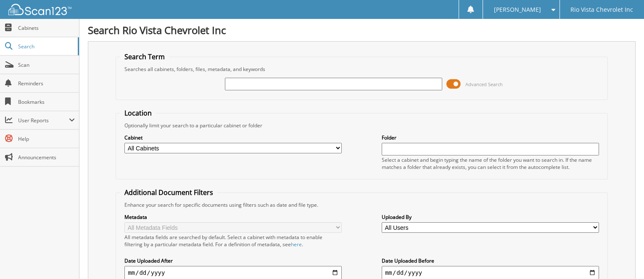  What do you see at coordinates (169, 193) in the screenshot?
I see `legend: Additional Document Filters` at bounding box center [169, 193].